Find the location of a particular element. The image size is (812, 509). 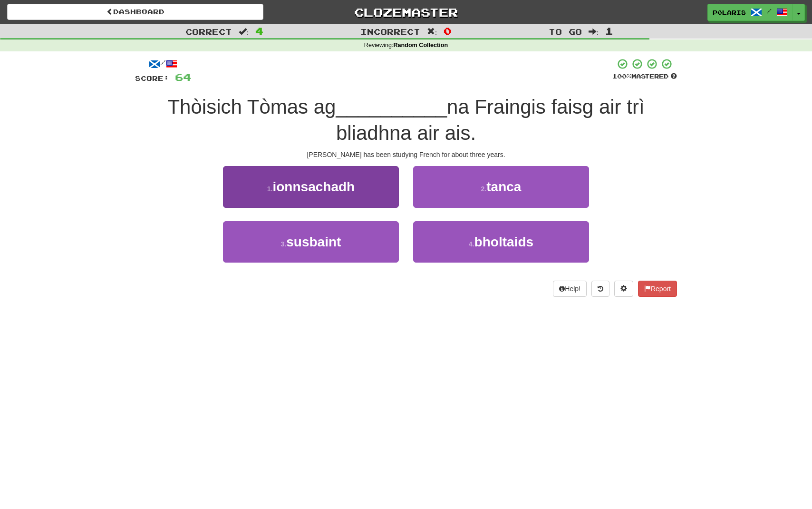

span: tanca is located at coordinates (503, 186).